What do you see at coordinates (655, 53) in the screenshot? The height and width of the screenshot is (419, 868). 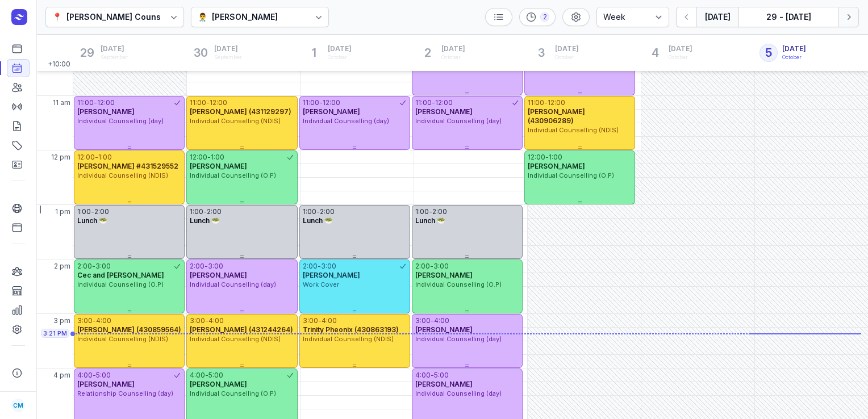 I see `div: 4` at bounding box center [655, 53].